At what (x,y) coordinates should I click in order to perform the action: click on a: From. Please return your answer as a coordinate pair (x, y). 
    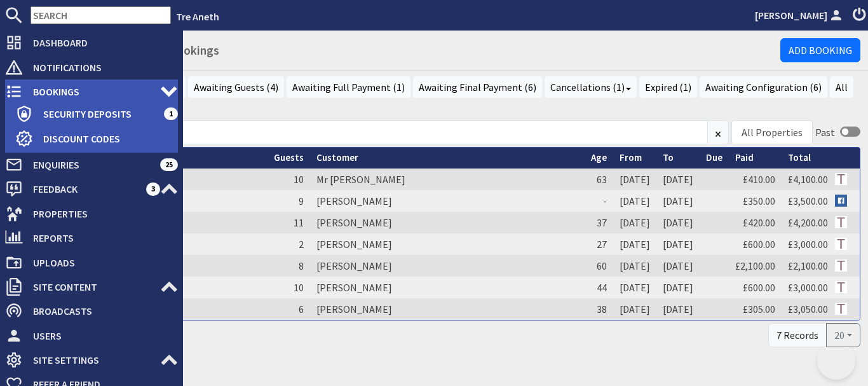
    Looking at the image, I should click on (630, 157).